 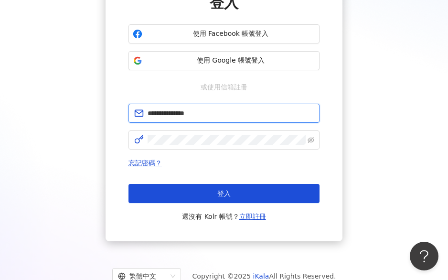 What do you see at coordinates (262, 276) in the screenshot?
I see `a: iKala` at bounding box center [262, 276].